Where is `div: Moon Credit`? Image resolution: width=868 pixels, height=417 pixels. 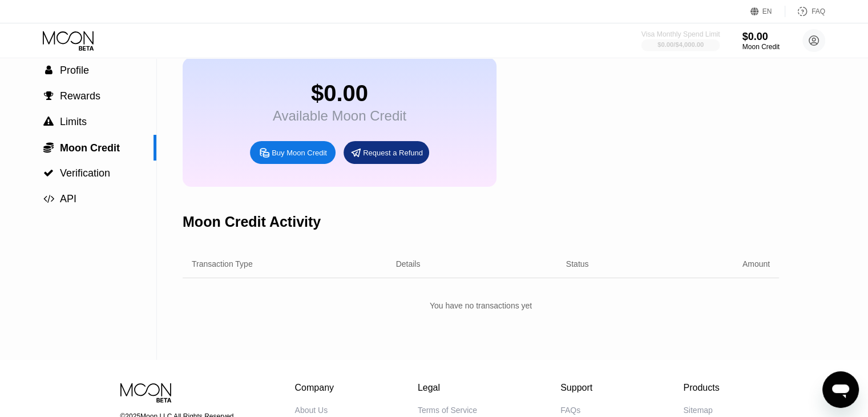
div: Moon Credit is located at coordinates (761, 47).